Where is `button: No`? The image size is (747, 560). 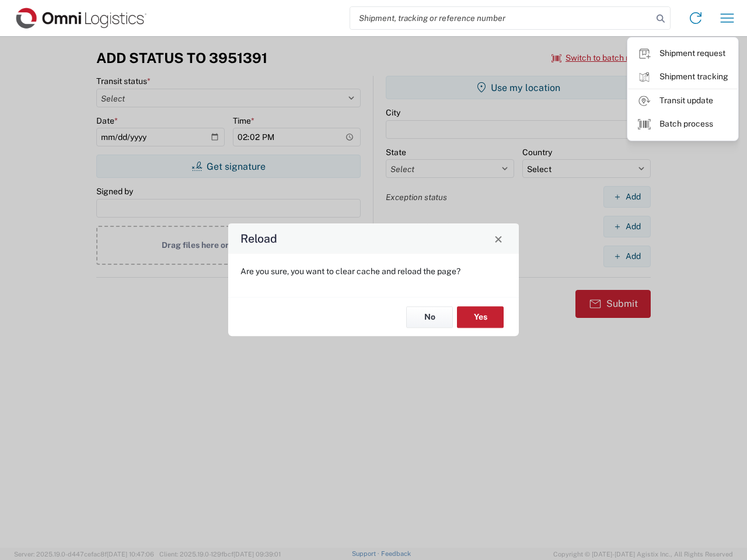
button: No is located at coordinates (429, 317).